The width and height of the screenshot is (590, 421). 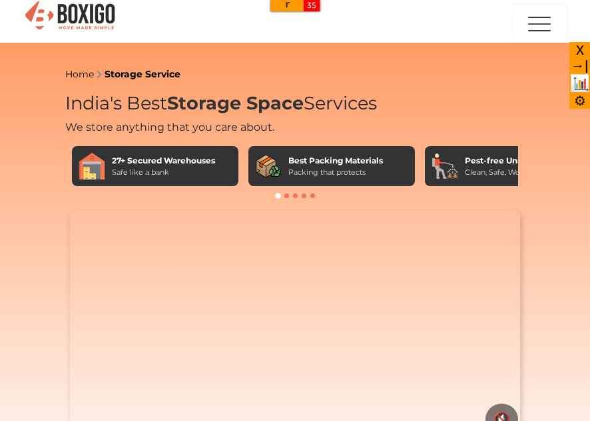 What do you see at coordinates (235, 103) in the screenshot?
I see `span: Storage Space` at bounding box center [235, 103].